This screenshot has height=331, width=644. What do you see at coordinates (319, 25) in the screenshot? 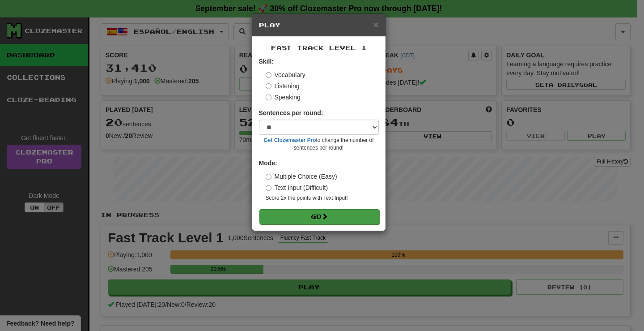
I see `h5: Play` at bounding box center [319, 25].